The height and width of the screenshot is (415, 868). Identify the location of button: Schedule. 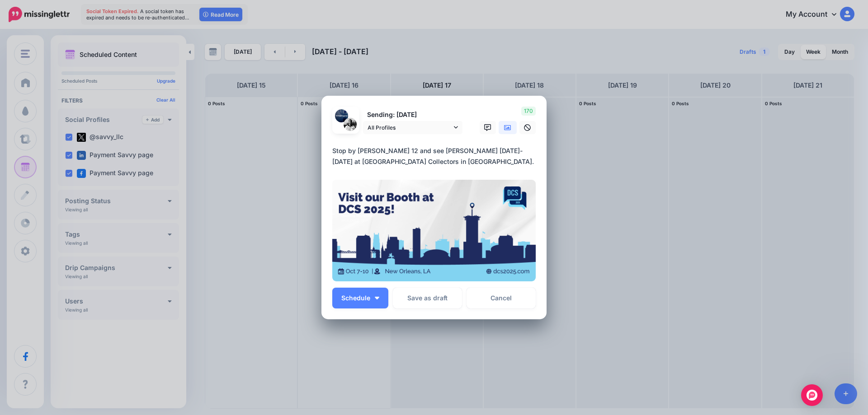
(360, 299).